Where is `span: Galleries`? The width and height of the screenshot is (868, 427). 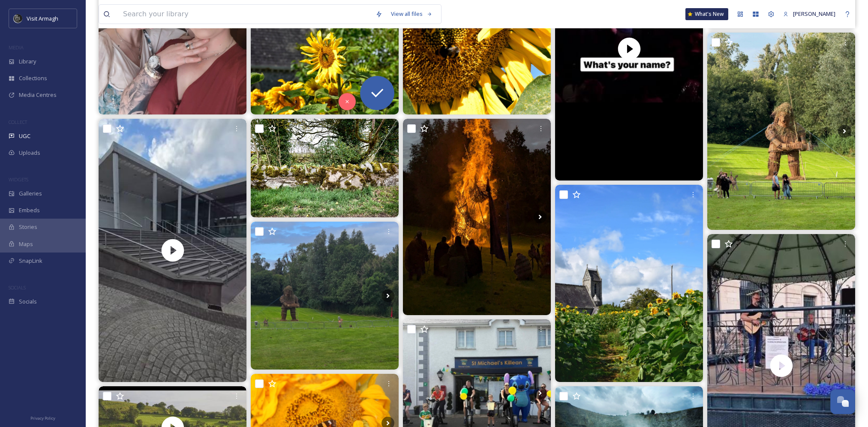
span: Galleries is located at coordinates (31, 194).